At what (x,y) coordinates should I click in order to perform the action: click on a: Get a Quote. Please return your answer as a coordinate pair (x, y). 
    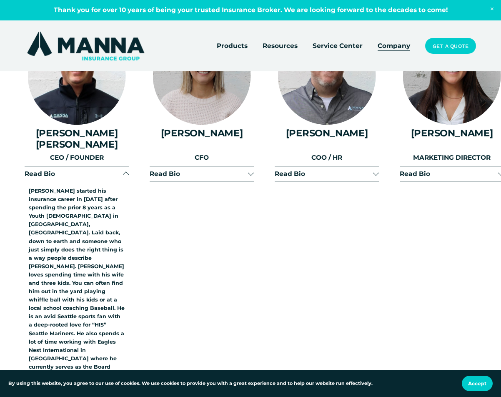
    Looking at the image, I should click on (451, 46).